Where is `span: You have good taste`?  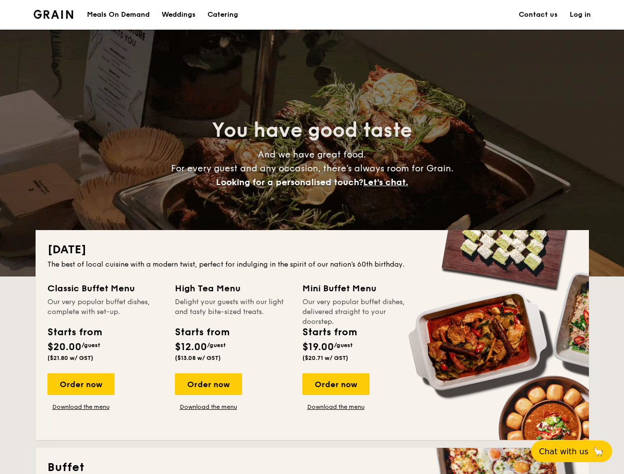 span: You have good taste is located at coordinates (312, 130).